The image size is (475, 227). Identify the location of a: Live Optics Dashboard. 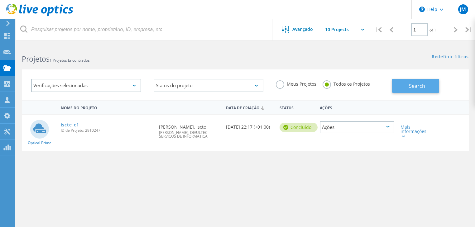
(40, 15).